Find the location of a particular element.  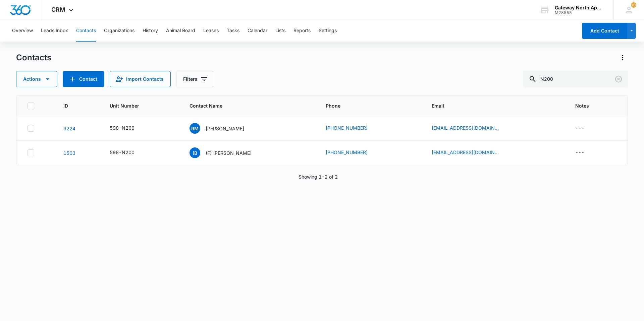

span: (B is located at coordinates (195, 153).